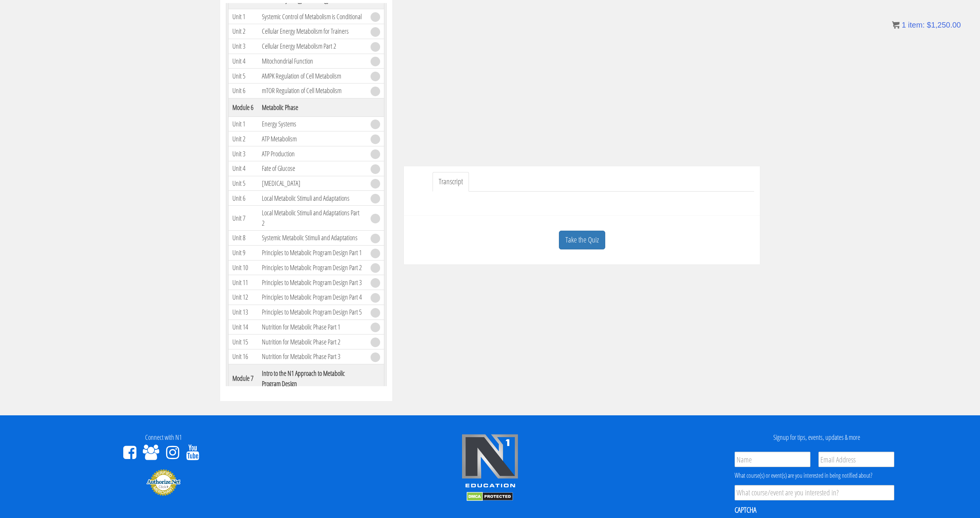  I want to click on td: Principles to Metabolic Program Design Part 4, so click(312, 297).